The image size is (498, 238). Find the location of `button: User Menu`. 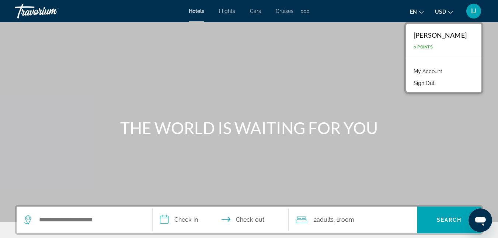

button: User Menu is located at coordinates (474, 11).